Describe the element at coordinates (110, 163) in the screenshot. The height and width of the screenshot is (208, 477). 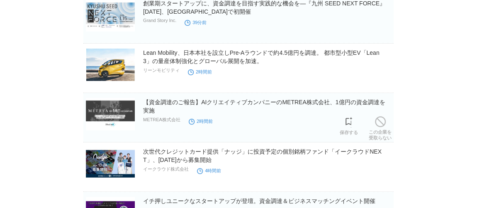
I see `img: 次世代クレジットカード提供「ナッジ」に投資予定の個別銘柄ファンド「イークラウドNEXT」、10月24日から募集開始` at that location.